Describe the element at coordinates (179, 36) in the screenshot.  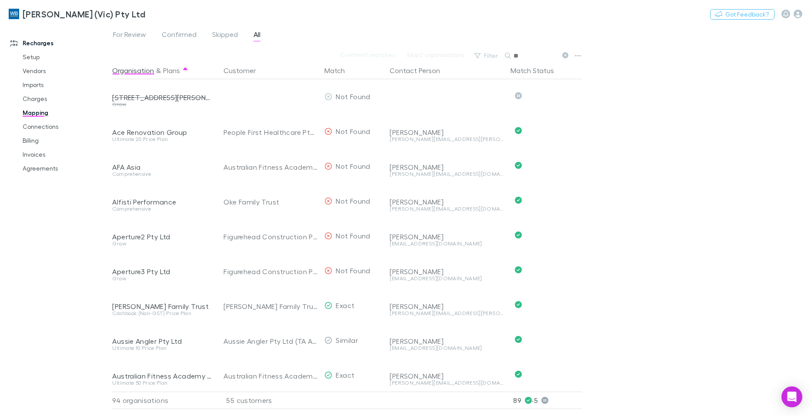
I see `span: Confirmed` at that location.